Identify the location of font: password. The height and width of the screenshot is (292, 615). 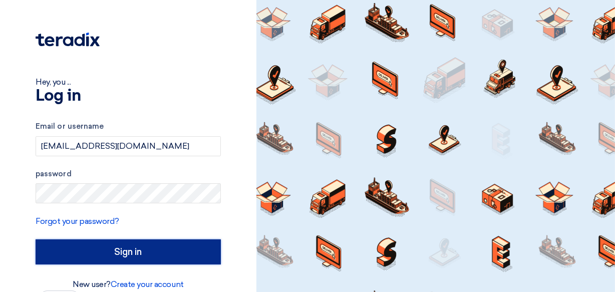
(54, 174).